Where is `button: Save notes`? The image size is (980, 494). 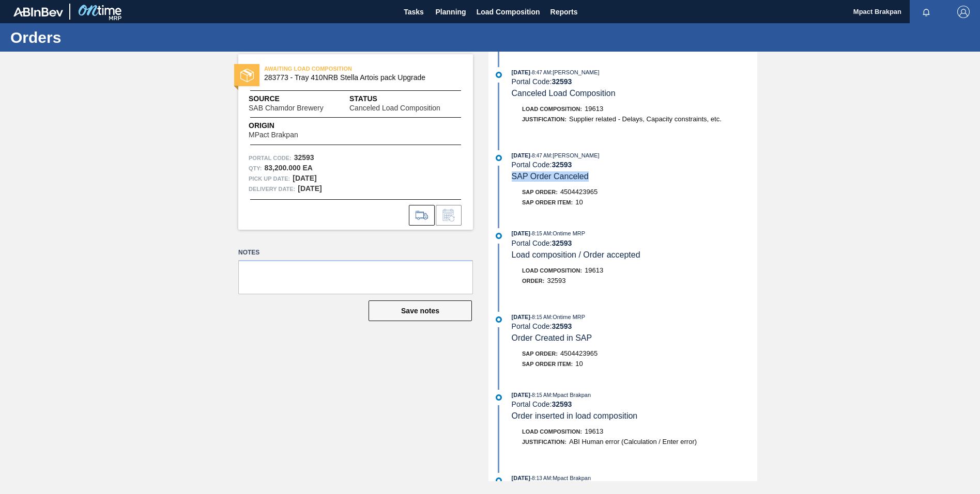
button: Save notes is located at coordinates (420, 311).